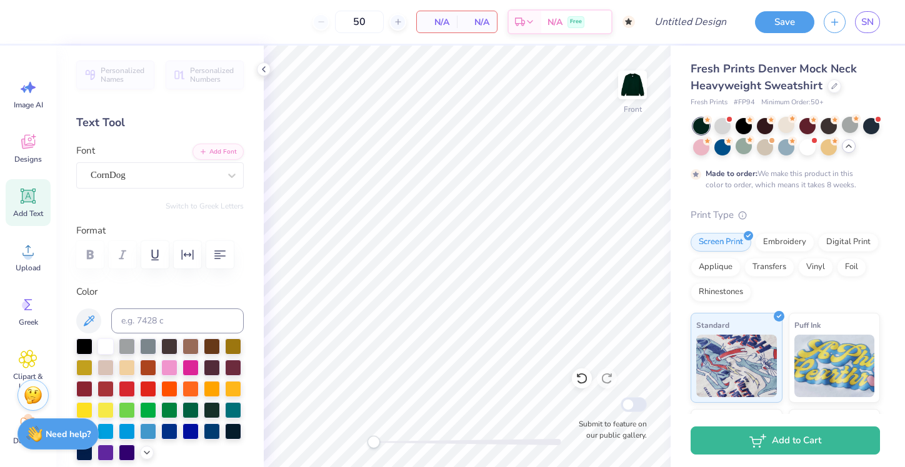 This screenshot has width=905, height=467. What do you see at coordinates (784, 242) in the screenshot?
I see `div: Embroidery` at bounding box center [784, 242].